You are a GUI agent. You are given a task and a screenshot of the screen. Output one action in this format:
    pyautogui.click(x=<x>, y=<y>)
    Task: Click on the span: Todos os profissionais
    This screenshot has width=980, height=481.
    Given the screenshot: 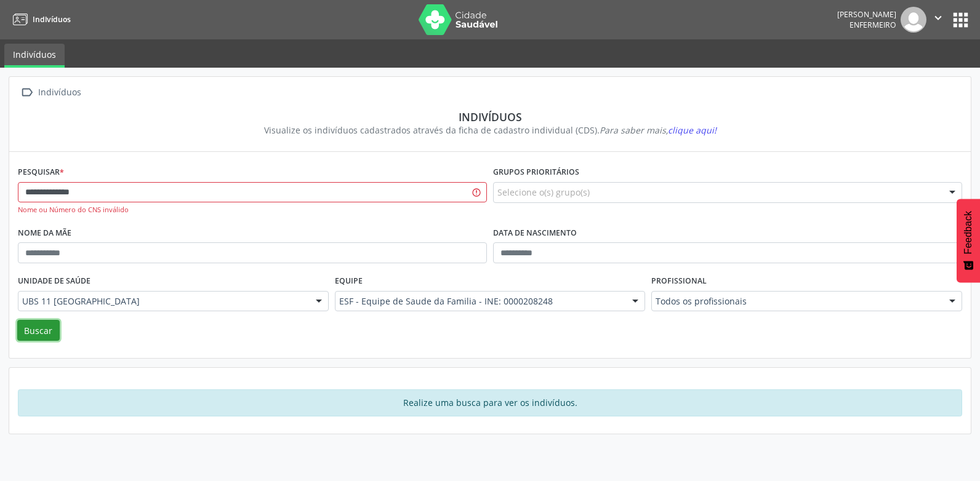 What is the action you would take?
    pyautogui.click(x=796, y=302)
    